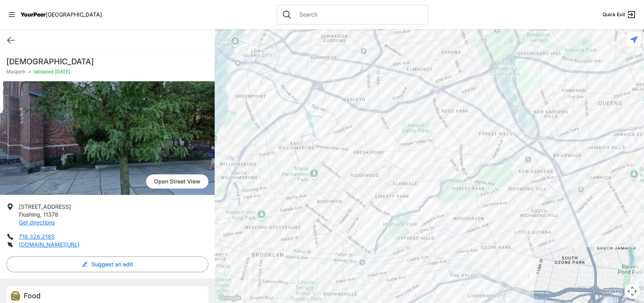  I want to click on span: 11378, so click(51, 214).